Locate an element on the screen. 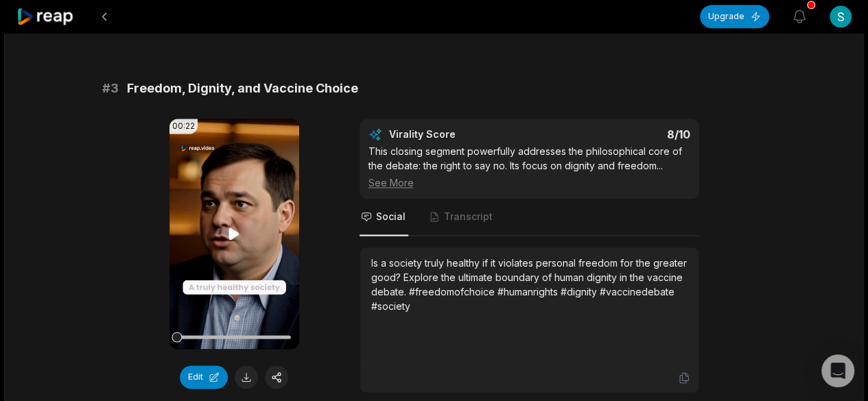  button: Upgrade is located at coordinates (735, 17).